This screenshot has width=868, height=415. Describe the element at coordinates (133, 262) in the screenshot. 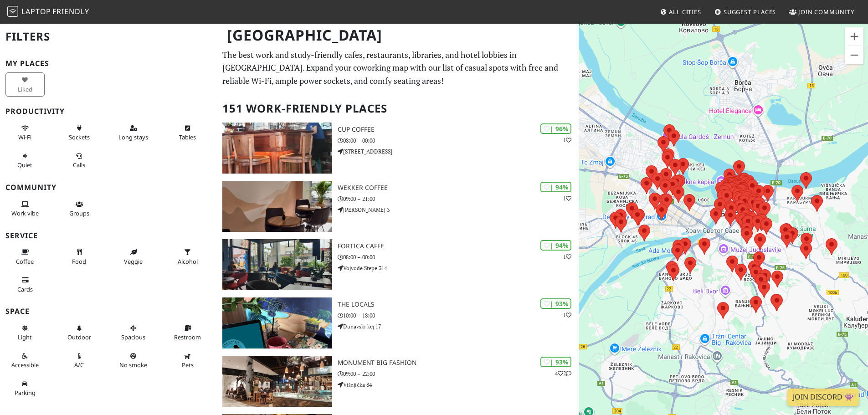

I see `span: Veggie` at that location.